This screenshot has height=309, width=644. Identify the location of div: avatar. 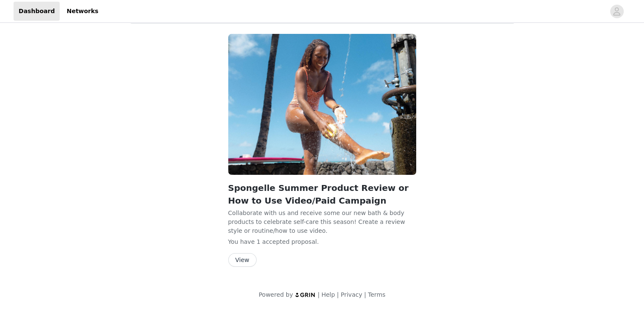
(617, 11).